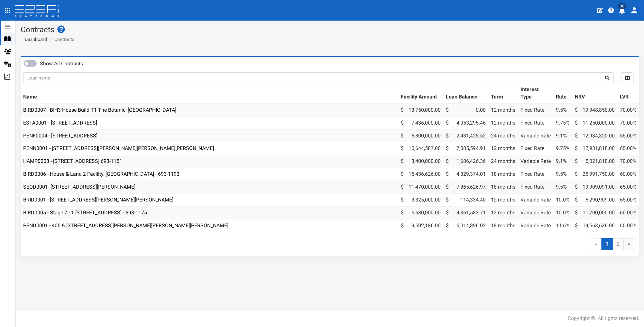 This screenshot has width=644, height=327. What do you see at coordinates (628, 94) in the screenshot?
I see `th: LVR` at bounding box center [628, 94].